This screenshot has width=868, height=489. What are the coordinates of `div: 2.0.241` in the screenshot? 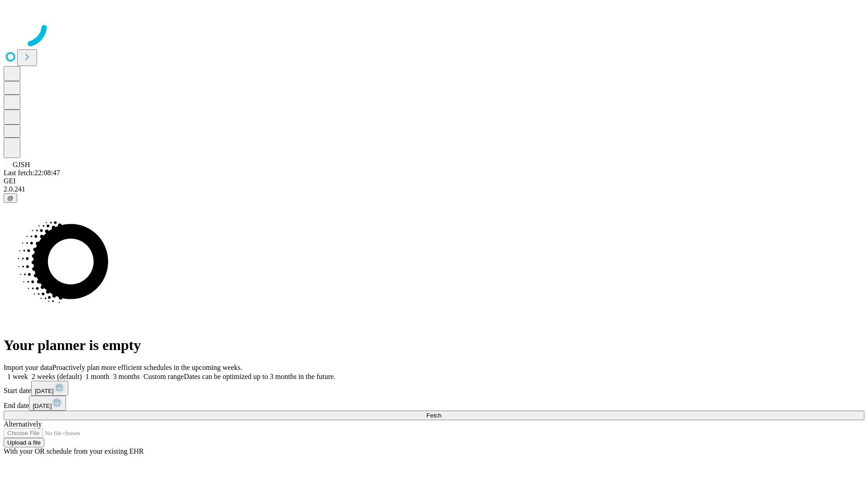 It's located at (434, 189).